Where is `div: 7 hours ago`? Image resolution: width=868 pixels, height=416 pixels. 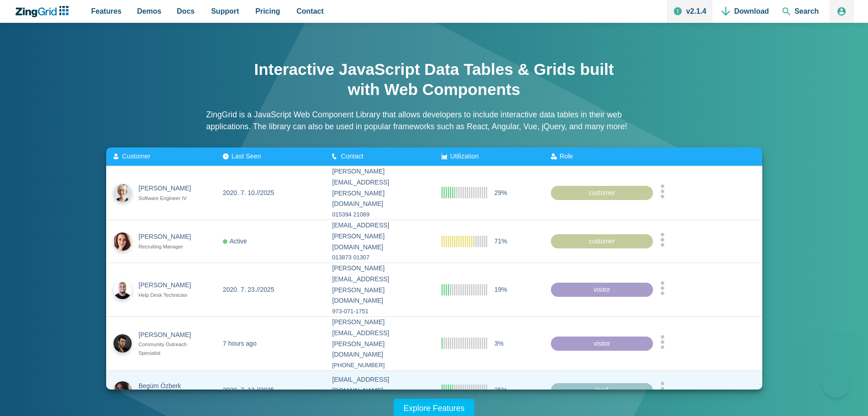
div: 7 hours ago is located at coordinates (240, 343).